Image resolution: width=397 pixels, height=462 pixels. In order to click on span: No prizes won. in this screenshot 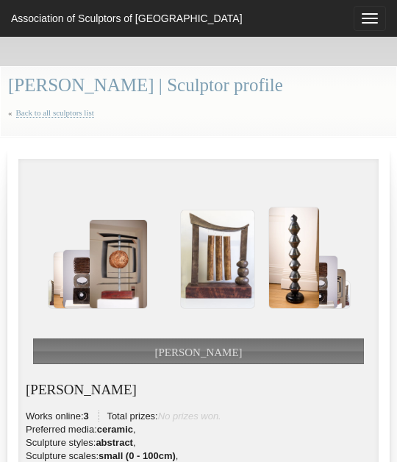, I will do `click(190, 415)`.